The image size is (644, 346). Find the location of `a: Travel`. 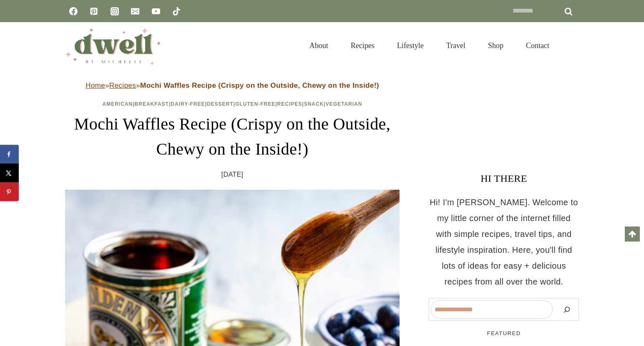

a: Travel is located at coordinates (456, 46).